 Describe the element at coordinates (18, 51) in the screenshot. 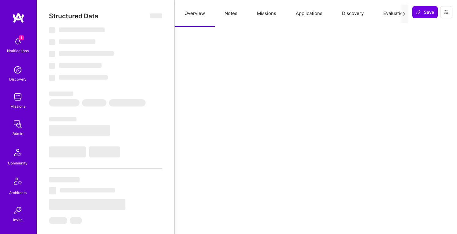

I see `div: Notifications` at that location.